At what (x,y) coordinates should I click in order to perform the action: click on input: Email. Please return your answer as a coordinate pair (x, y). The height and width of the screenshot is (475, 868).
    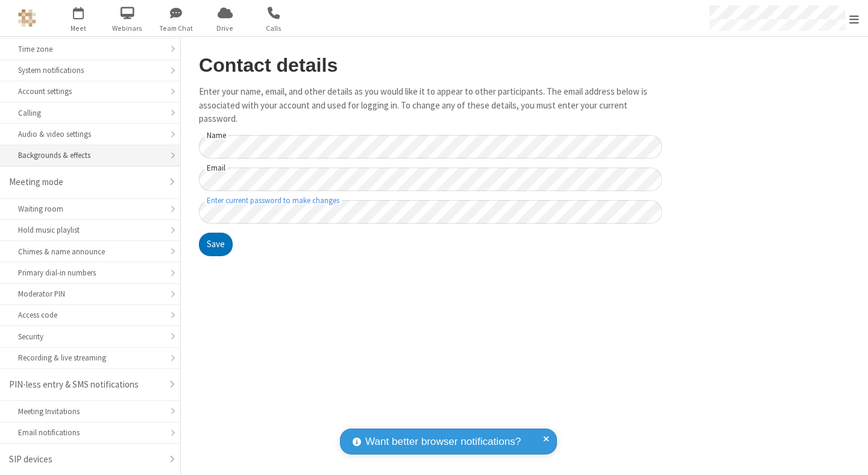
    Looking at the image, I should click on (430, 179).